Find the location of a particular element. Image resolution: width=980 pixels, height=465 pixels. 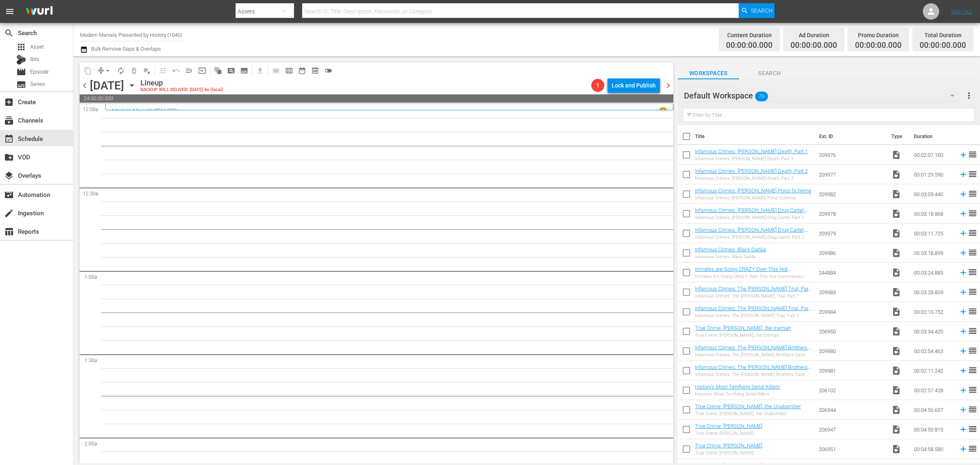

span: Search is located at coordinates (9, 33).